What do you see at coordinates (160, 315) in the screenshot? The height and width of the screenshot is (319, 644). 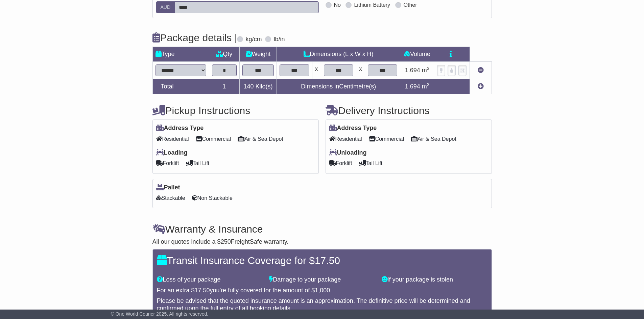 I see `span: © One World Courier 2025. All rights reserved.` at bounding box center [160, 315].